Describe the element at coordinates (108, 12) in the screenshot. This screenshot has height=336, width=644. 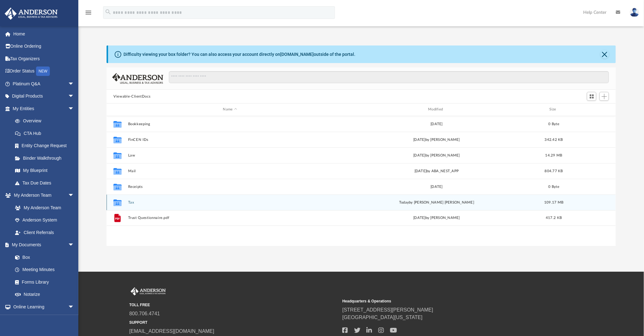
I see `i: search` at that location.